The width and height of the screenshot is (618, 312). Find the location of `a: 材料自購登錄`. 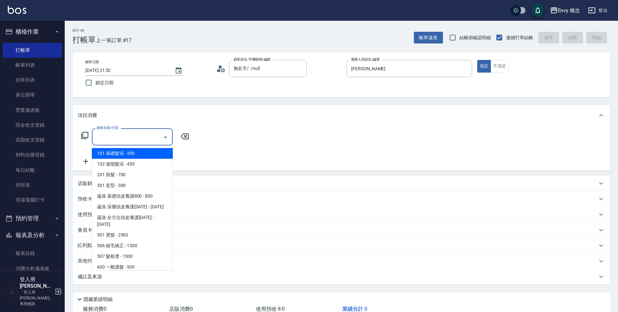

a: 材料自購登錄 is located at coordinates (32, 155).